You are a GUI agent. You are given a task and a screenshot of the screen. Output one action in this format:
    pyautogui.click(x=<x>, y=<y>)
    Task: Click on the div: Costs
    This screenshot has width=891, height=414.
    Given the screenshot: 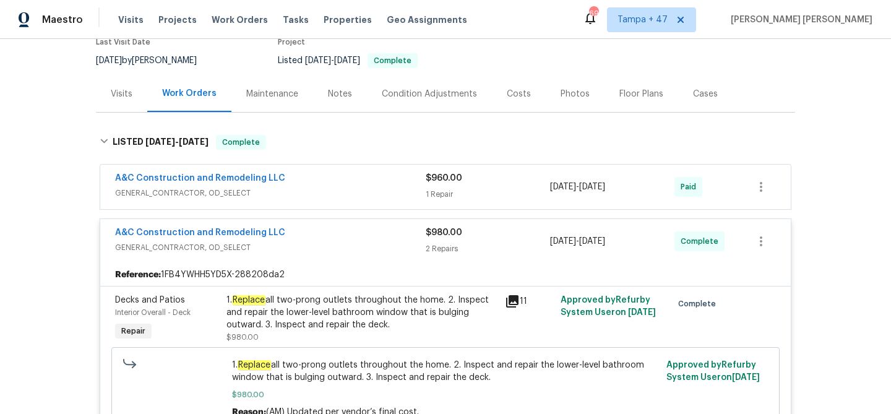 What is the action you would take?
    pyautogui.click(x=518, y=94)
    